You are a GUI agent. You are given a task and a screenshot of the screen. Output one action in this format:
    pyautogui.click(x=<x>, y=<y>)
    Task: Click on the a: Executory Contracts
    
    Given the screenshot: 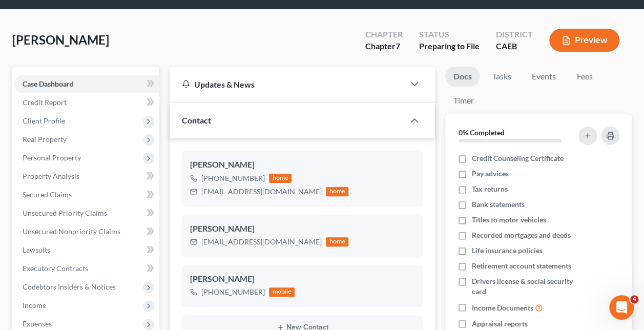 What is the action you would take?
    pyautogui.click(x=87, y=268)
    